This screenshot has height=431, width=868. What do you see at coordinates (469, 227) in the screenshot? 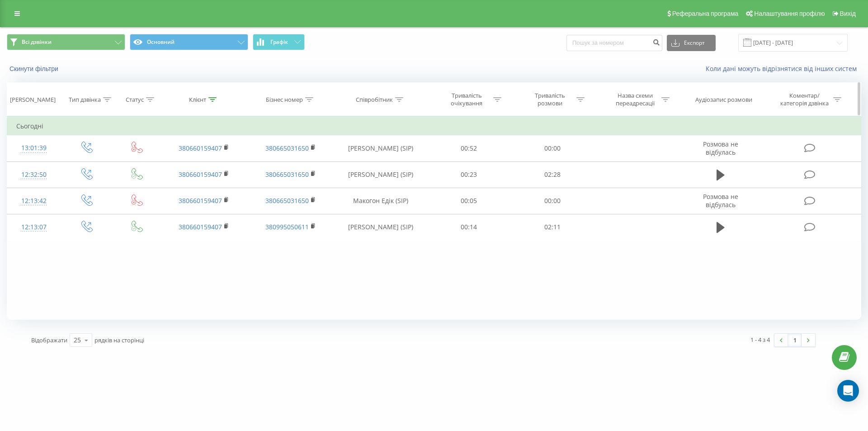
I see `td: 00:14` at bounding box center [469, 227].